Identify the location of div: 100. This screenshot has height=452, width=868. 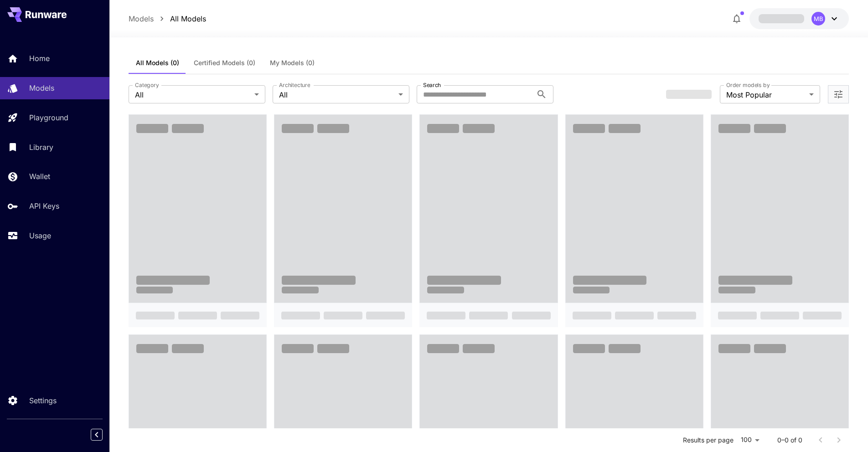
(750, 440).